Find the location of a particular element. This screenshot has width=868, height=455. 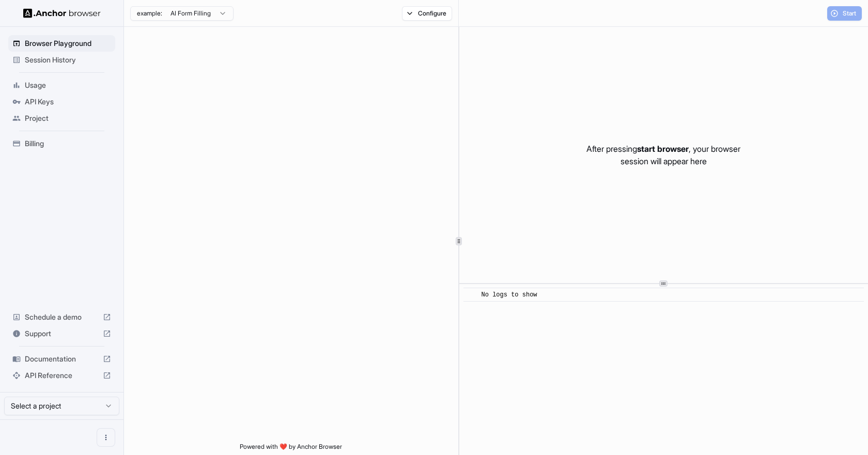

div: Documentation is located at coordinates (62, 359).